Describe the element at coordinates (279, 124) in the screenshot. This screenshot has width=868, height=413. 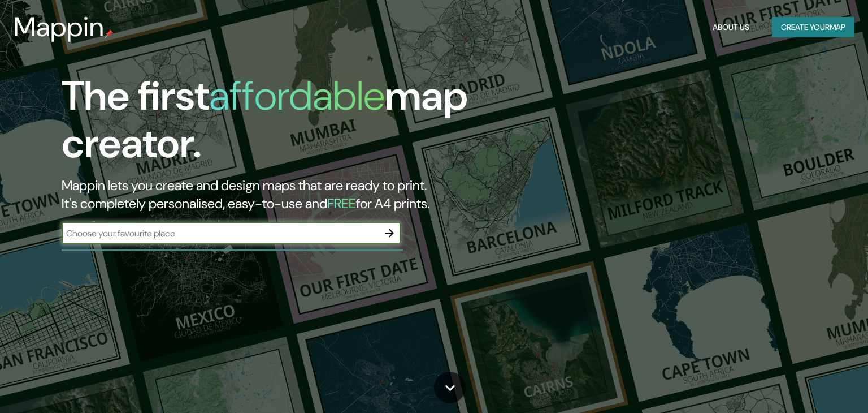
I see `h1: The first map creator.` at that location.